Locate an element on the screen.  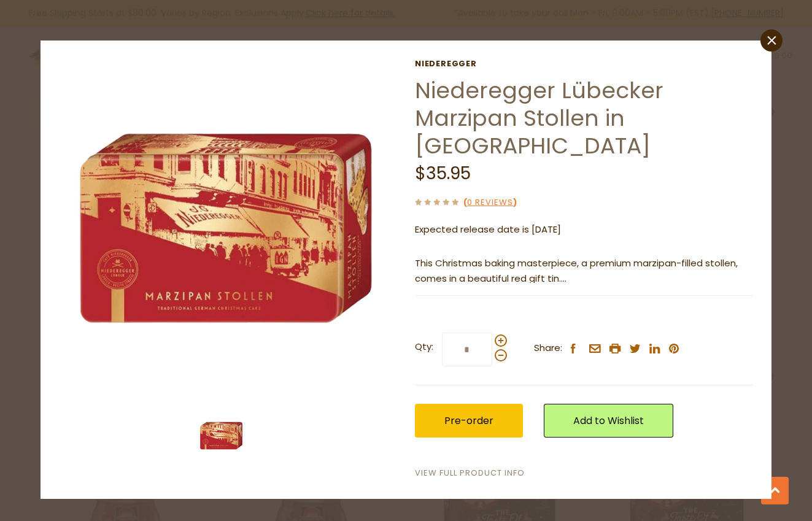
span: Pre-order is located at coordinates (469, 421).